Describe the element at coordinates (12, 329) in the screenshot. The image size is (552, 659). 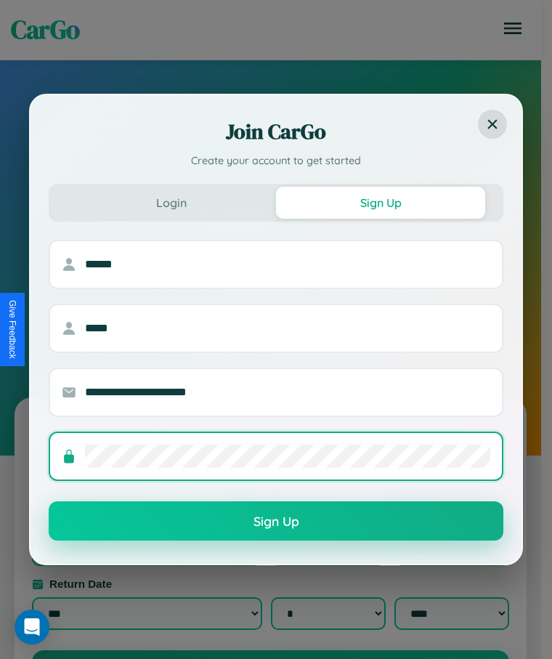
I see `div: Give Feedback` at that location.